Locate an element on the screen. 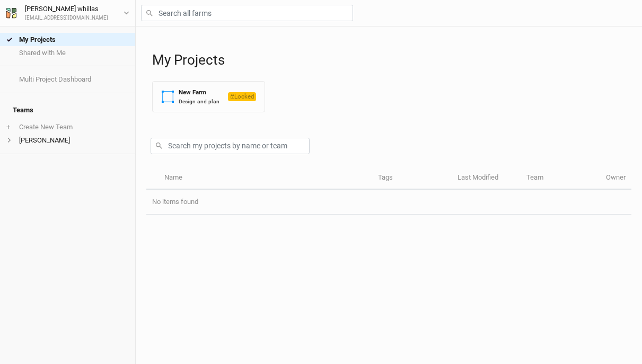  h1: My Projects is located at coordinates (392, 60).